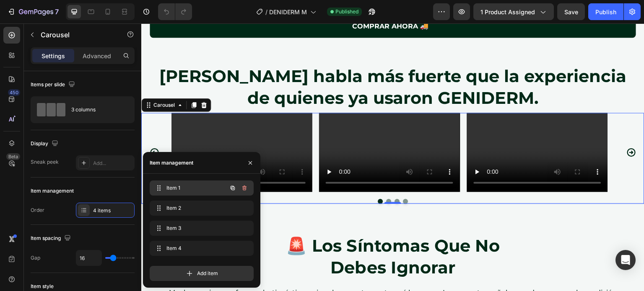 Image resolution: width=644 pixels, height=291 pixels. What do you see at coordinates (200, 208) in the screenshot?
I see `span: Item 2` at bounding box center [200, 208].